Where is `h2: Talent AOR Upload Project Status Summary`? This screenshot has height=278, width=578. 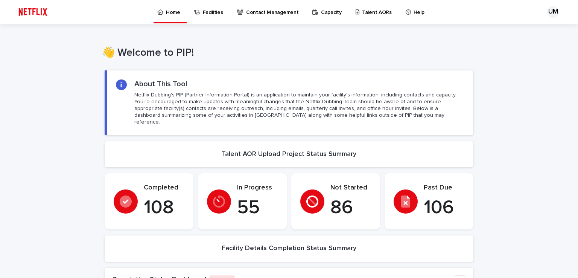 h2: Talent AOR Upload Project Status Summary is located at coordinates (289, 154).